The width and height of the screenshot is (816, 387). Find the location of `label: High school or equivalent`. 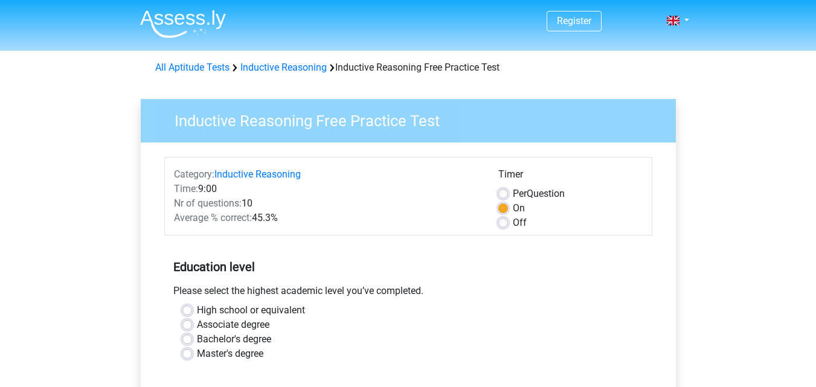

label: High school or equivalent is located at coordinates (251, 311).